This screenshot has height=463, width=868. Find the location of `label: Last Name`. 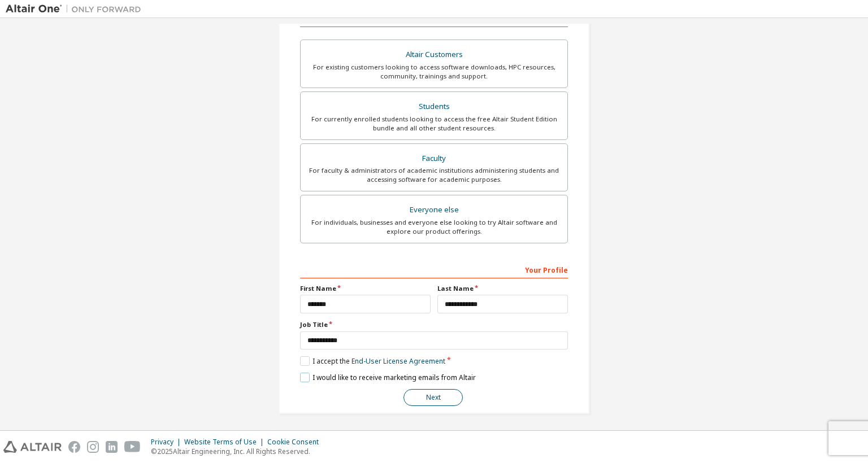

label: Last Name is located at coordinates (503, 289).